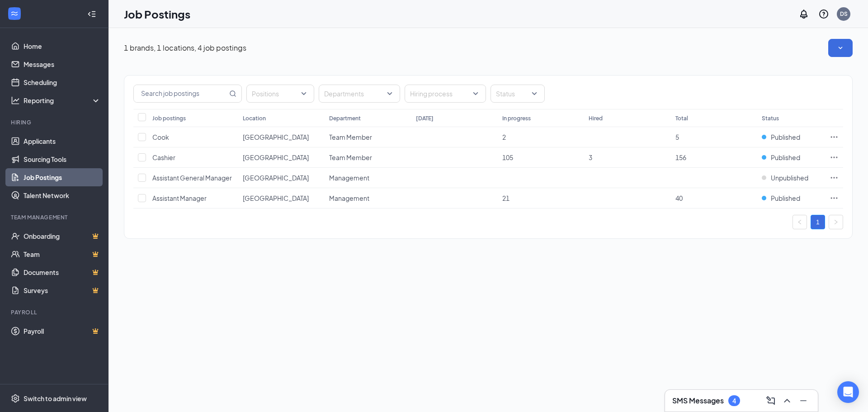 The width and height of the screenshot is (868, 412). Describe the element at coordinates (192, 177) in the screenshot. I see `span: Assistant General Manager` at that location.